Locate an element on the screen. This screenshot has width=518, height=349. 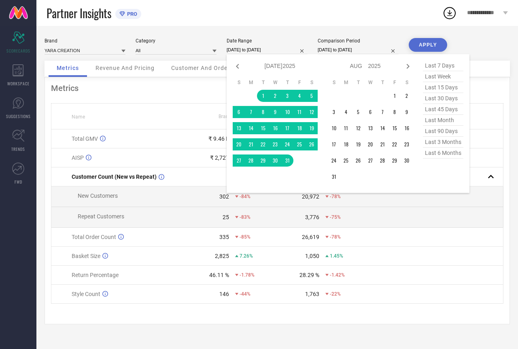
td: Sat Aug 23 2025 is located at coordinates (407, 145).